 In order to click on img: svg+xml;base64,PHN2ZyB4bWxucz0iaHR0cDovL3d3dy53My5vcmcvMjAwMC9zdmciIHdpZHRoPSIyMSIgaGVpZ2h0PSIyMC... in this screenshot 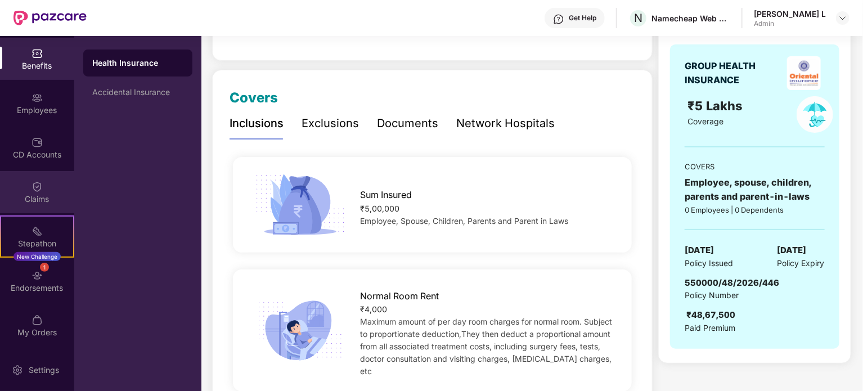, I will do `click(37, 231)`.